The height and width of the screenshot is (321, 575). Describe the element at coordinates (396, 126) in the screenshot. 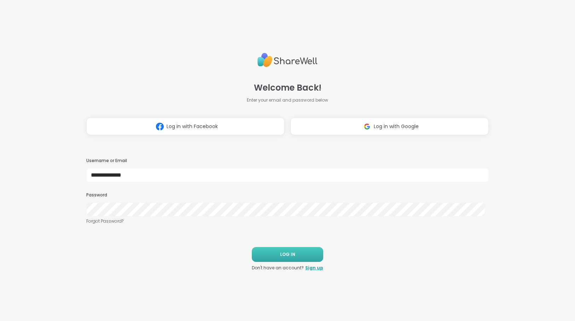

I see `span: Log in with Google` at that location.